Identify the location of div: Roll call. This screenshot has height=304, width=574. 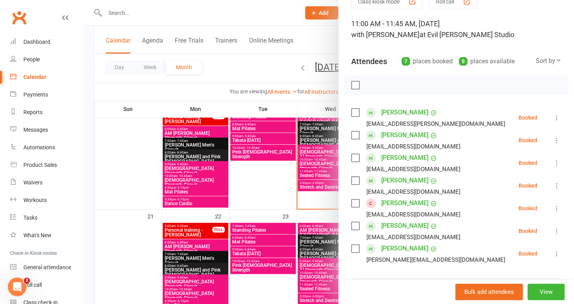
(32, 285).